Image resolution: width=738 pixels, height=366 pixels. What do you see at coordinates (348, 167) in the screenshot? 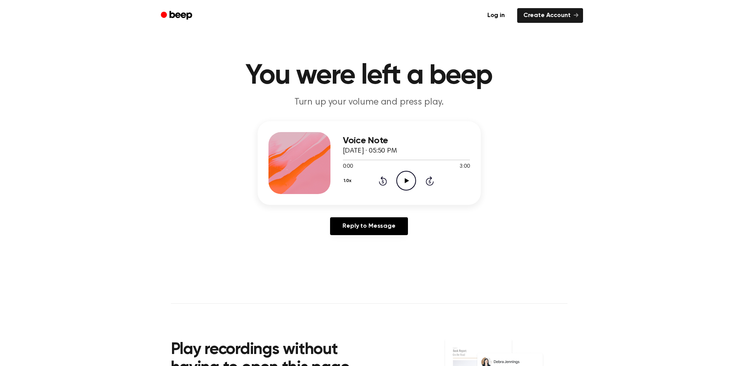
I see `span: 0:00` at bounding box center [348, 167].